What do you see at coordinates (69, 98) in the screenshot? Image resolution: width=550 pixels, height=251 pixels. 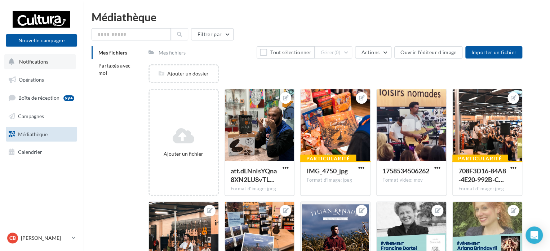 I see `div: 99+` at bounding box center [69, 98].